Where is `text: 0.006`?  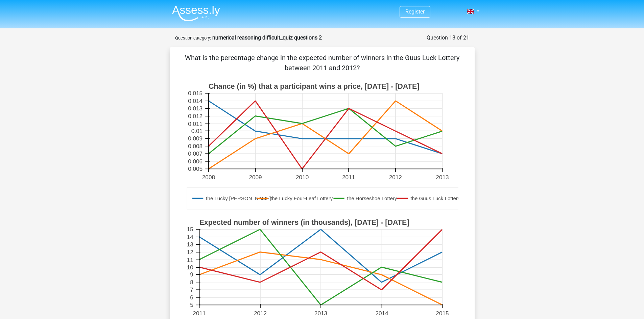 text: 0.006 is located at coordinates (195, 162).